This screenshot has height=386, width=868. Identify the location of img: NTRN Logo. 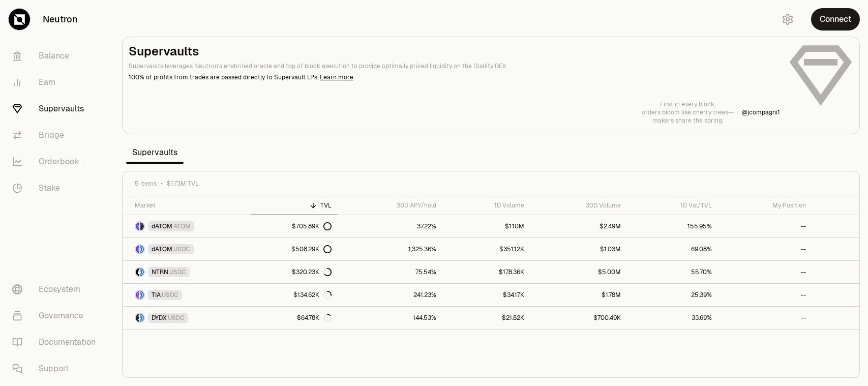
(138, 272).